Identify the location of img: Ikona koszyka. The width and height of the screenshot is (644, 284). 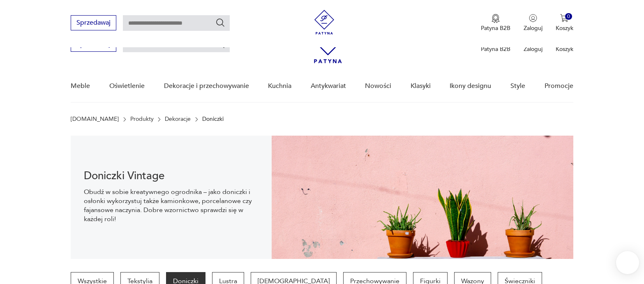
(564, 18).